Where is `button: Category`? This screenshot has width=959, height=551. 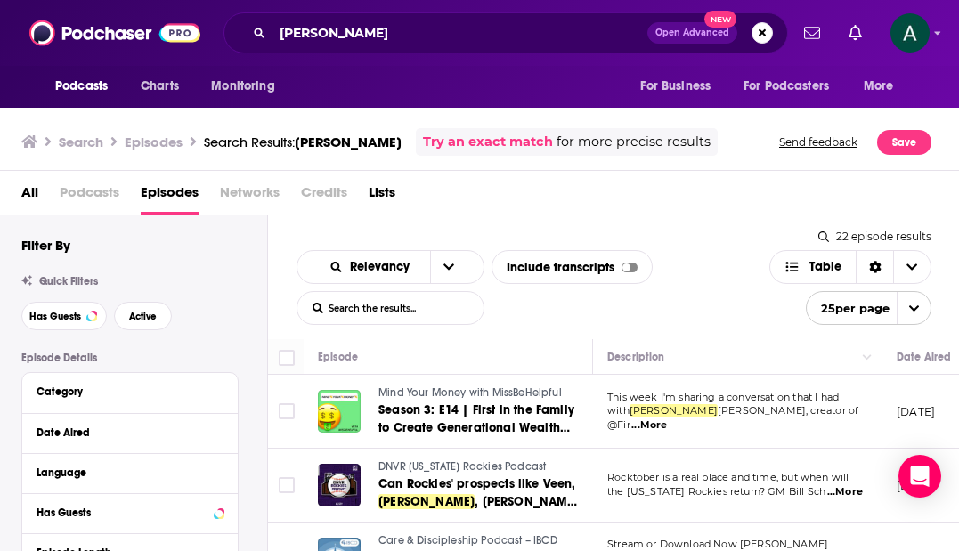 button: Category is located at coordinates (130, 391).